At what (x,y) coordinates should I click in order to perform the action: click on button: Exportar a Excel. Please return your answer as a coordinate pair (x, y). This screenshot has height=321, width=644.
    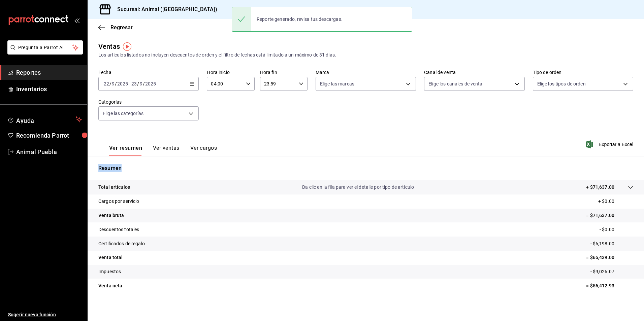
    Looking at the image, I should click on (610, 144).